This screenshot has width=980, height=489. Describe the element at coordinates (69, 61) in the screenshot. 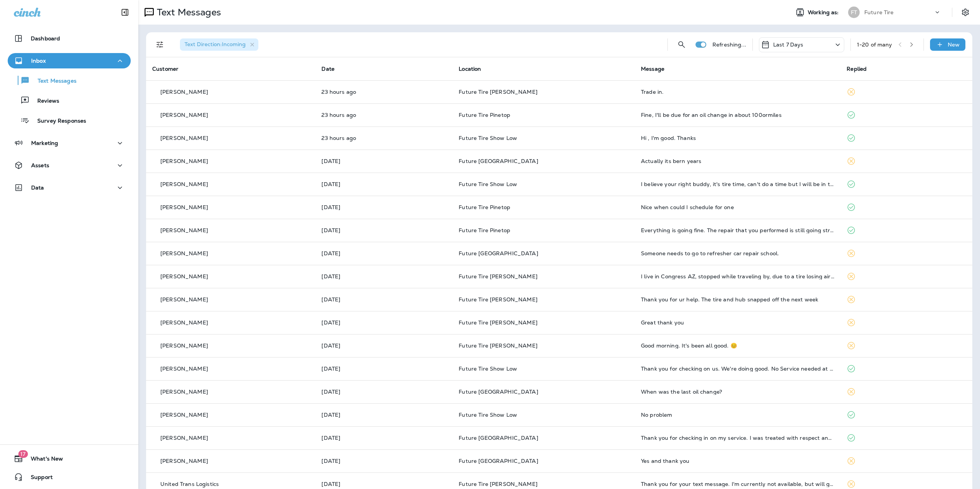

I see `button: Inbox` at that location.